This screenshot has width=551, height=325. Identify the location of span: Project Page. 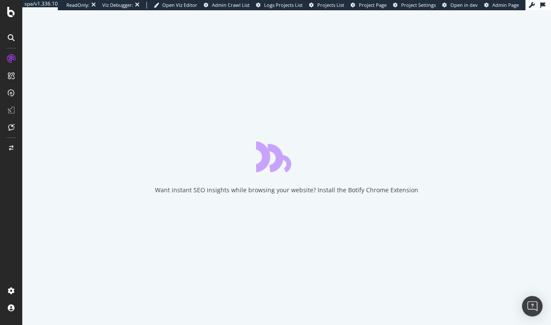
(373, 5).